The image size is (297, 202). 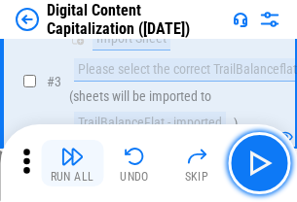 I want to click on img: Skip, so click(x=196, y=157).